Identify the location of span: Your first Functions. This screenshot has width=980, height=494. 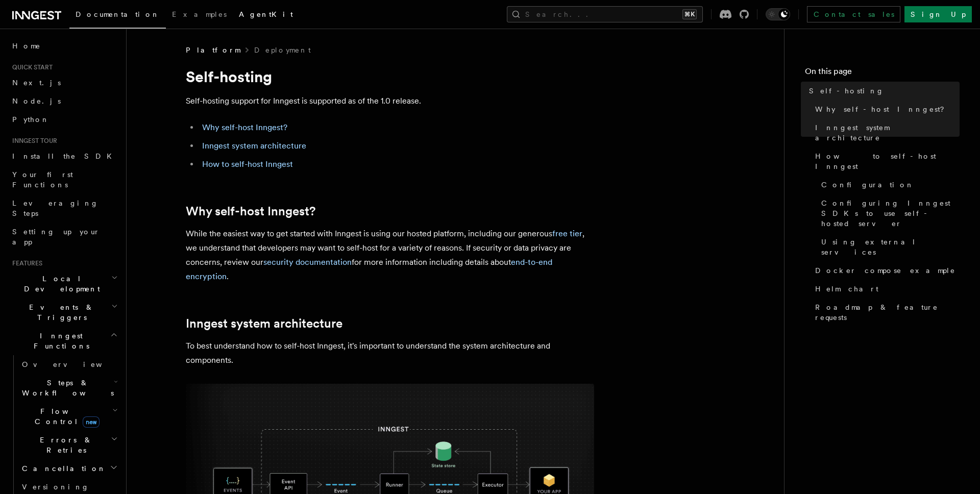
(42, 180).